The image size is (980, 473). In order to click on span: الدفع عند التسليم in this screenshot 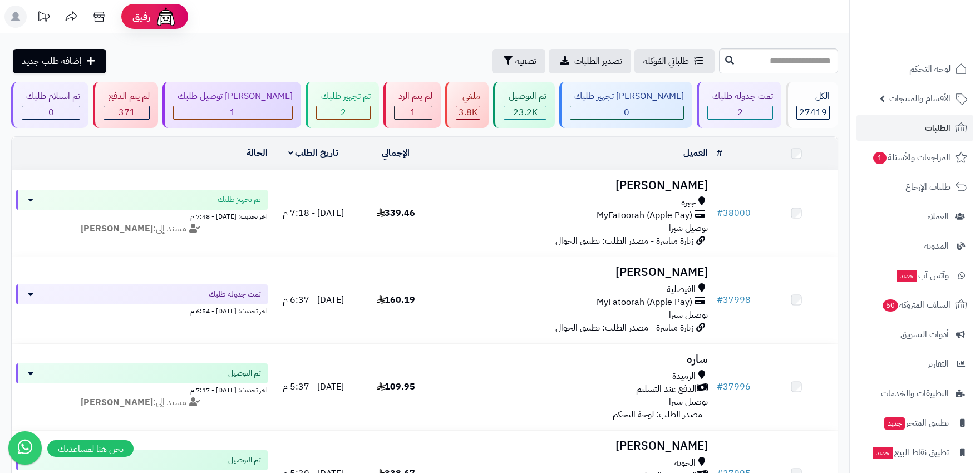, I will do `click(667, 389)`.